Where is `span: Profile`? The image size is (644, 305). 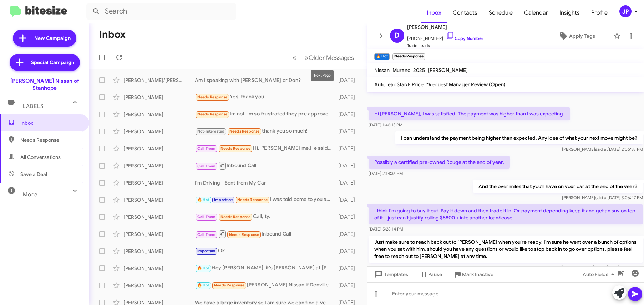
span: Profile is located at coordinates (599, 13).